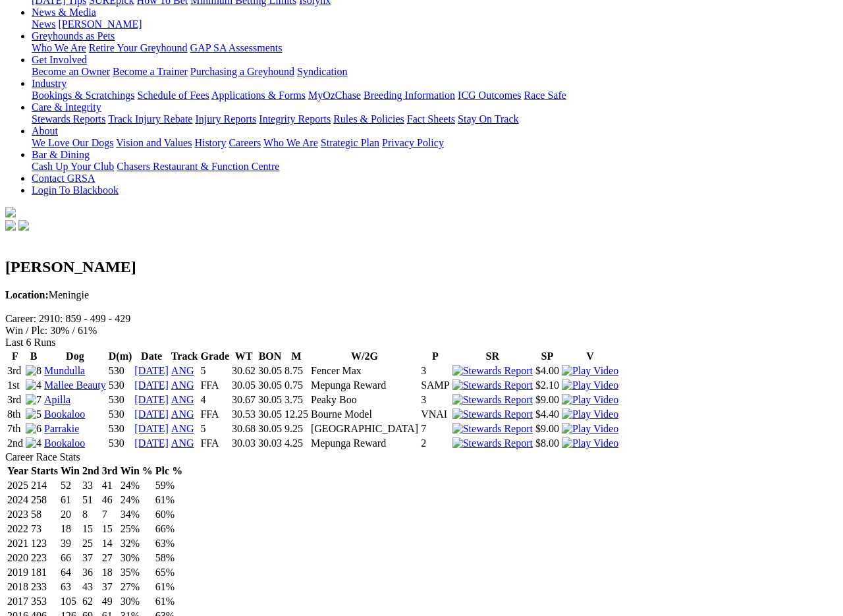 The width and height of the screenshot is (843, 616). Describe the element at coordinates (297, 357) in the screenshot. I see `th: M` at that location.